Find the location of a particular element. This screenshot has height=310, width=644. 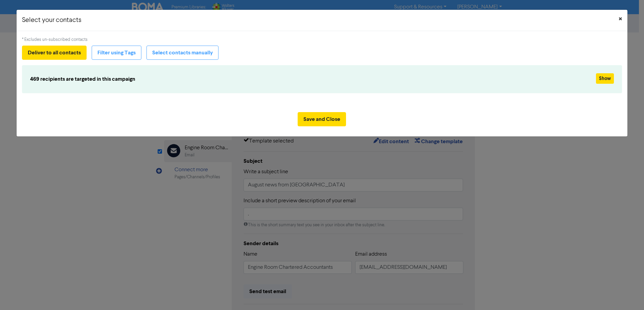

button: Show is located at coordinates (604, 79).